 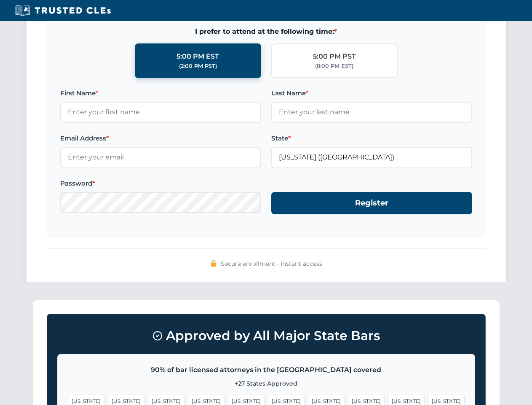 What do you see at coordinates (334, 57) in the screenshot?
I see `div: 5:00 PM PST` at bounding box center [334, 57].